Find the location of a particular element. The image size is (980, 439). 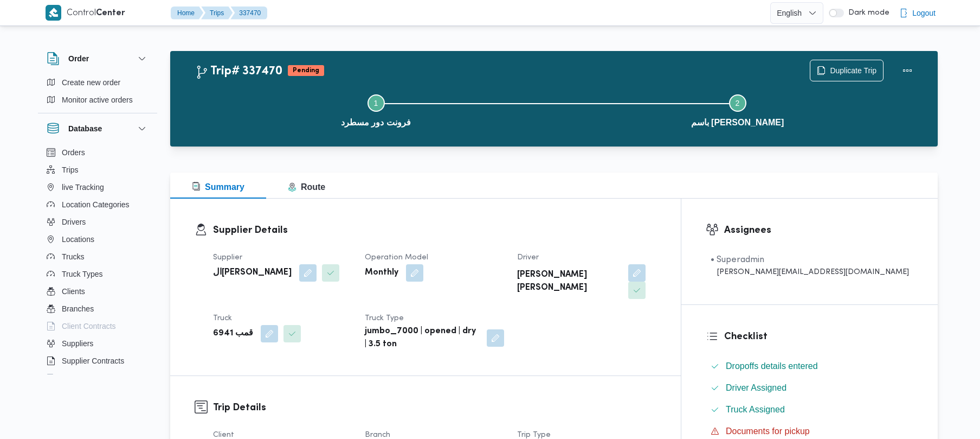

b: jumbo_7000 | opened | dry | 3.5 ton is located at coordinates (422, 338).